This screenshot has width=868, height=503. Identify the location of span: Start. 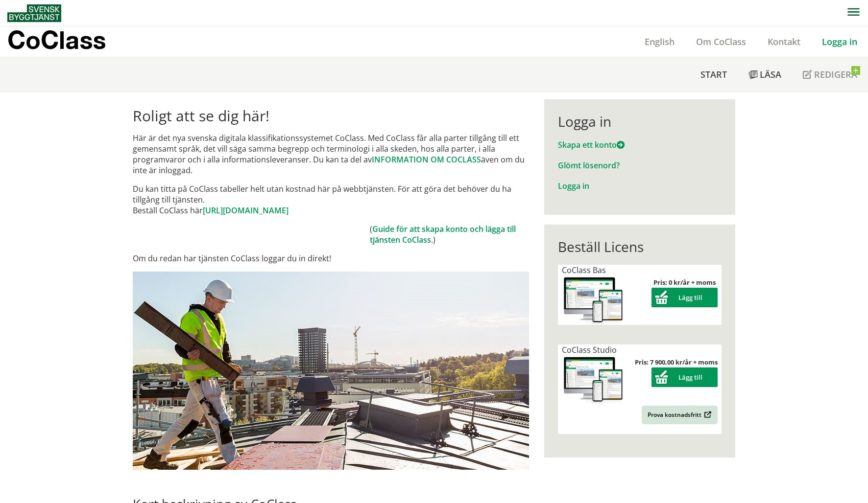
(714, 75).